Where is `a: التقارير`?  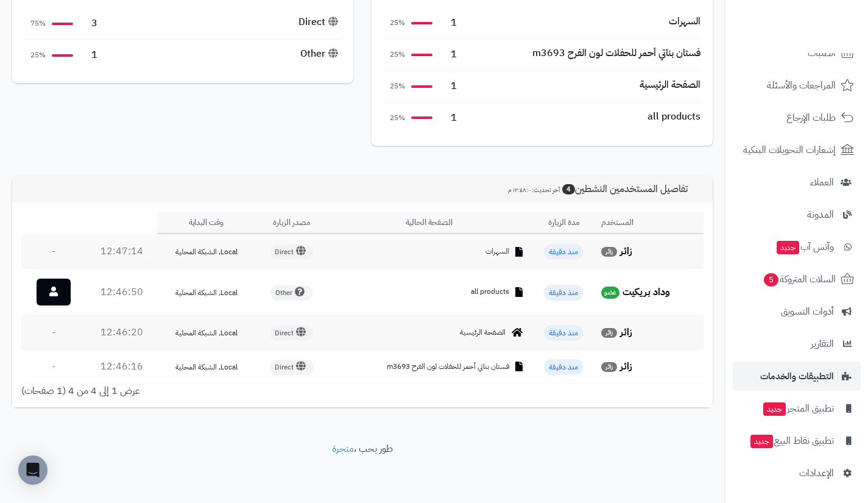
a: التقارير is located at coordinates (796, 344).